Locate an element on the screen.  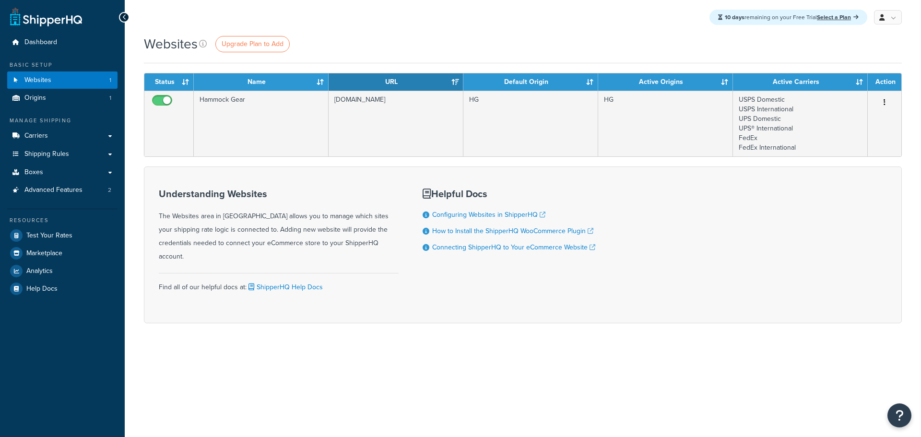
span: Upgrade Plan to Add is located at coordinates (252, 44).